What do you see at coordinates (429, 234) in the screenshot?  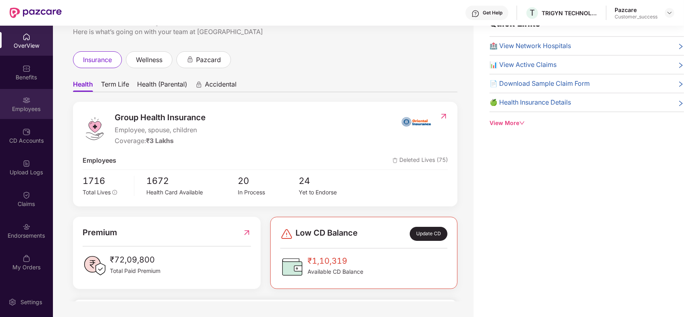 I see `div: Update CD` at bounding box center [429, 234].